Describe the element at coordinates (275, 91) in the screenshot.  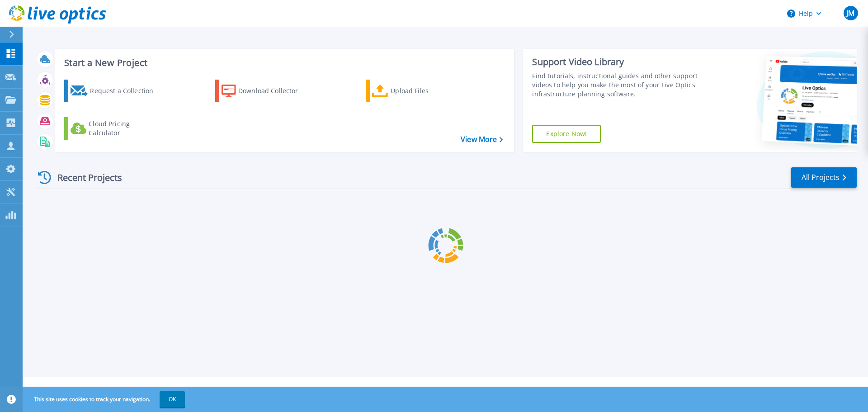
I see `div: Download Collector` at that location.